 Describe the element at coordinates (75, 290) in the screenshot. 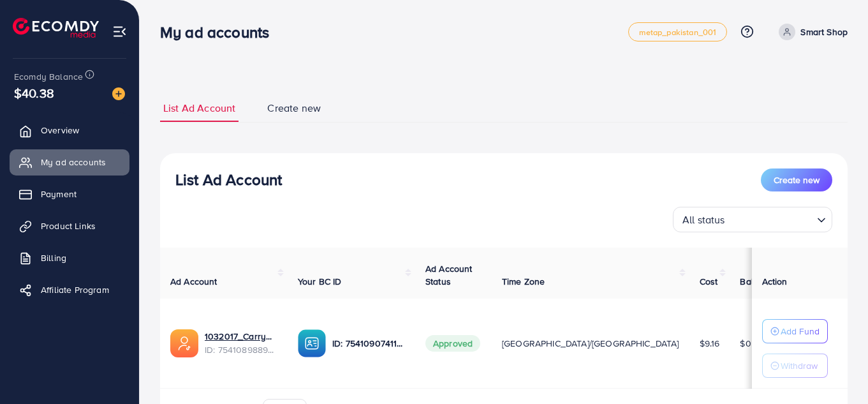

I see `span: Affiliate Program` at that location.